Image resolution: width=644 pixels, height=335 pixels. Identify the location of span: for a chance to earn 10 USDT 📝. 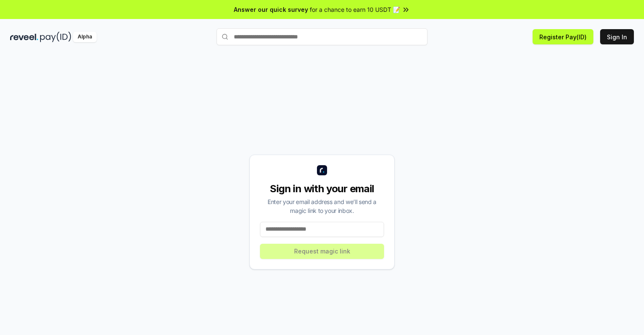
(355, 9).